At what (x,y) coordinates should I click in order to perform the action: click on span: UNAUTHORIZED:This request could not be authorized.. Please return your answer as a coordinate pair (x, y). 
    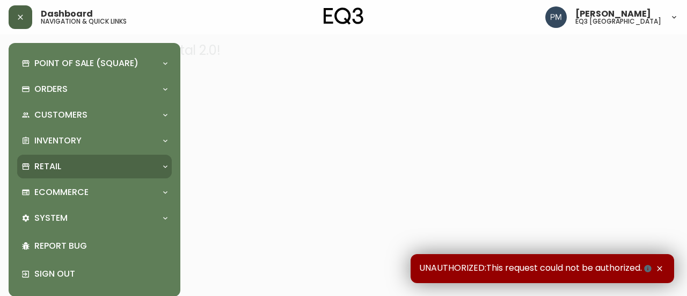
    Looking at the image, I should click on (536, 268).